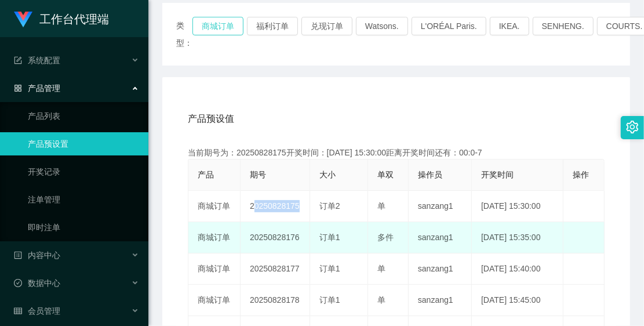 The image size is (644, 326). Describe the element at coordinates (497, 174) in the screenshot. I see `span: 开奖时间` at that location.